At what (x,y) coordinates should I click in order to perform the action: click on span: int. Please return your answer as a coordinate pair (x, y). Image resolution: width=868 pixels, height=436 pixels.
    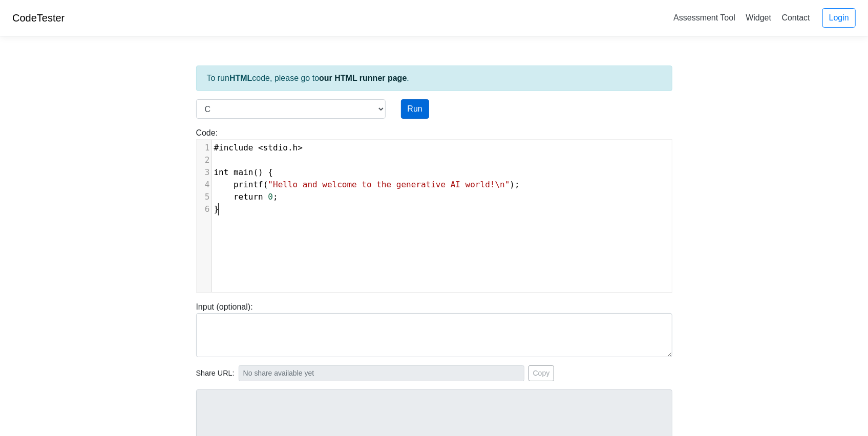
    Looking at the image, I should click on (221, 172).